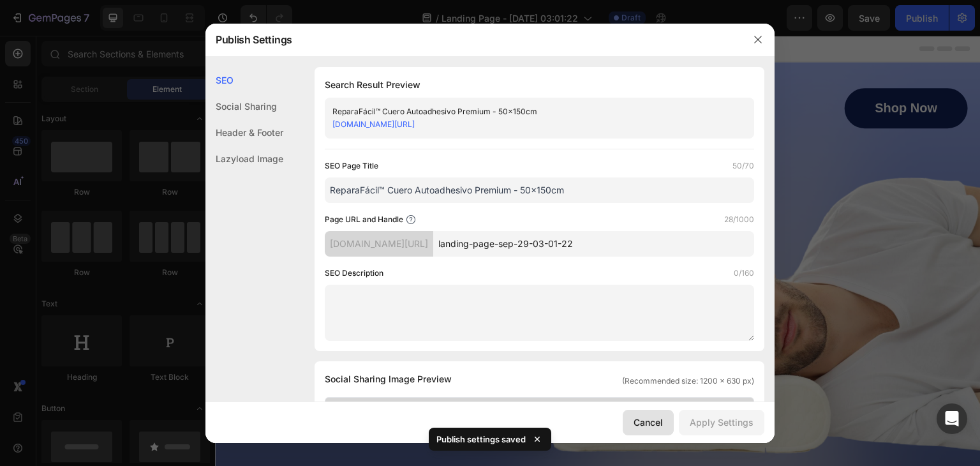 This screenshot has width=980, height=466. I want to click on button: Cancel, so click(649, 423).